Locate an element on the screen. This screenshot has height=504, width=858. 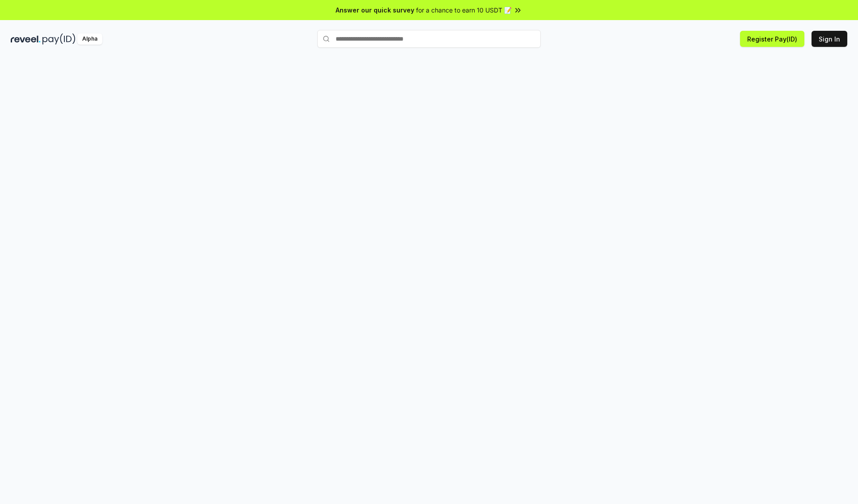
button: Sign In is located at coordinates (829, 39).